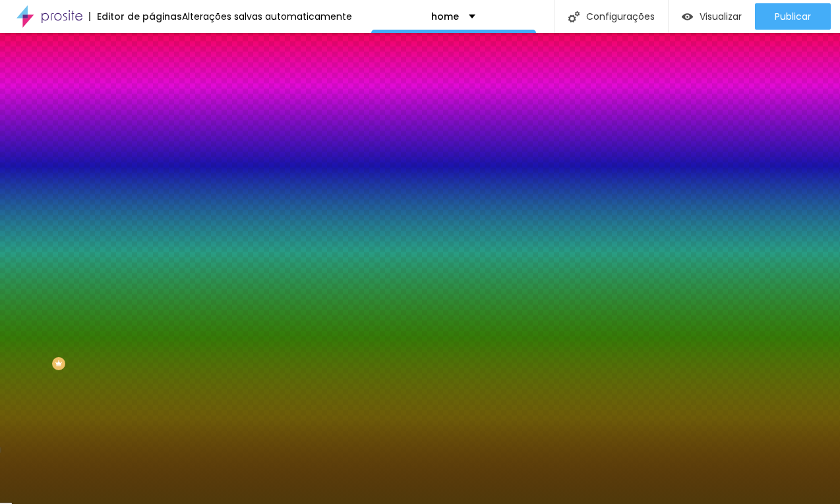 The height and width of the screenshot is (504, 840). Describe the element at coordinates (712, 17) in the screenshot. I see `button: Visualizar` at that location.